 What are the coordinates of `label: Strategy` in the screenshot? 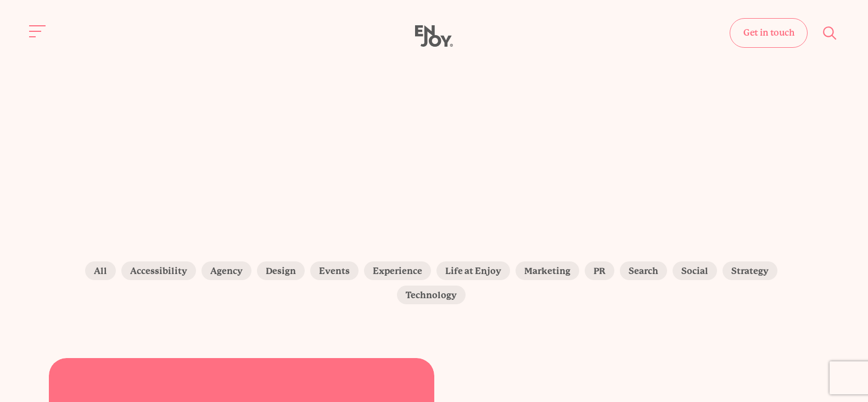 It's located at (750, 271).